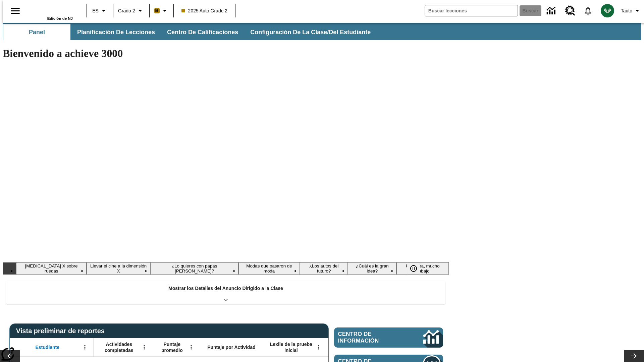 Image resolution: width=644 pixels, height=362 pixels. I want to click on span: Estudiante, so click(48, 347).